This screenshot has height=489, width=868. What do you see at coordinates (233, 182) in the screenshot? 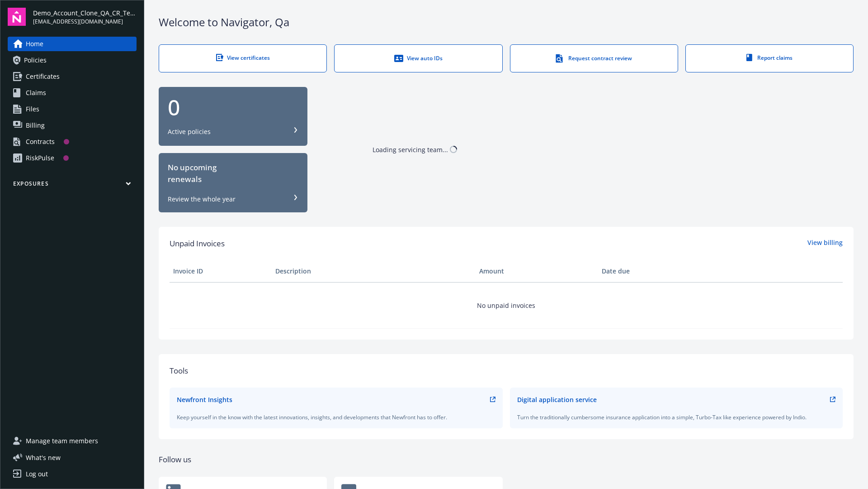
I see `button: No upcomingrenewalsReview the whole year` at bounding box center [233, 182].